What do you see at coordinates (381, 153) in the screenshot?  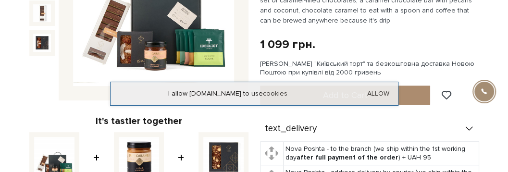 I see `td: Nova Poshta - to the branch (we ship within the 1st working day ) + UAH 95` at bounding box center [381, 153].